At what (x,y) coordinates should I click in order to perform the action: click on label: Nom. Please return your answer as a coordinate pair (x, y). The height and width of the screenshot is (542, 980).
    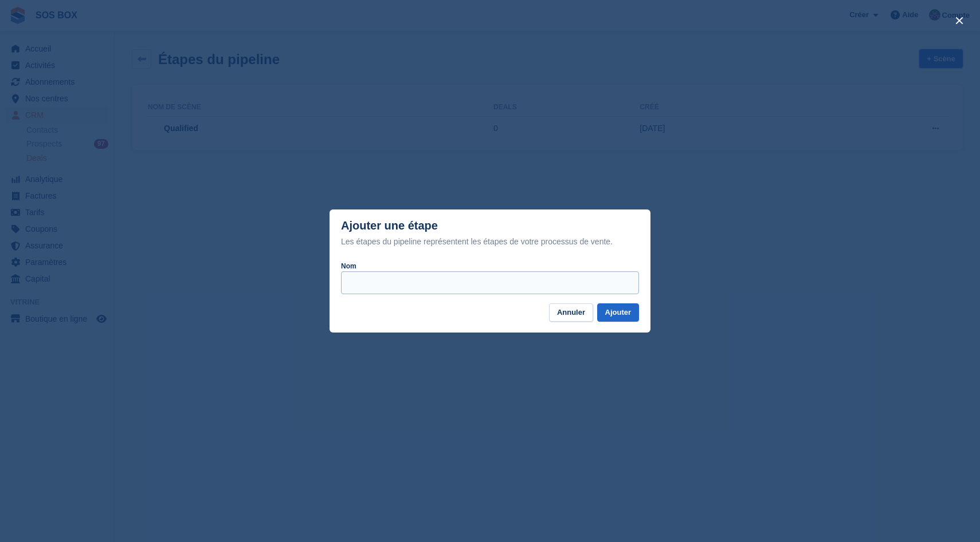
    Looking at the image, I should click on (348, 266).